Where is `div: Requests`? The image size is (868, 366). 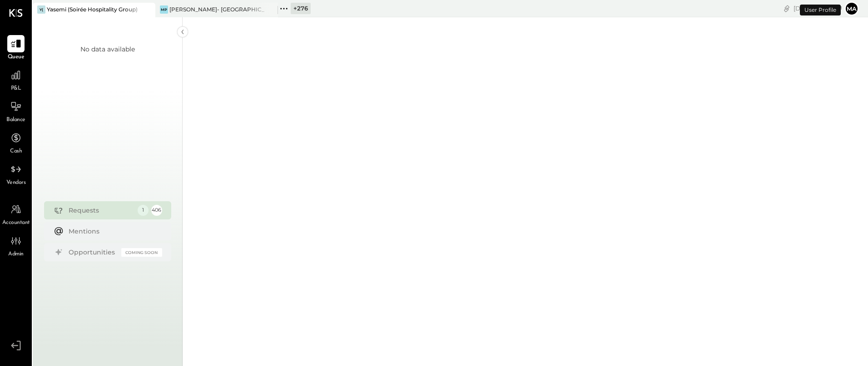
div: Requests is located at coordinates (101, 210).